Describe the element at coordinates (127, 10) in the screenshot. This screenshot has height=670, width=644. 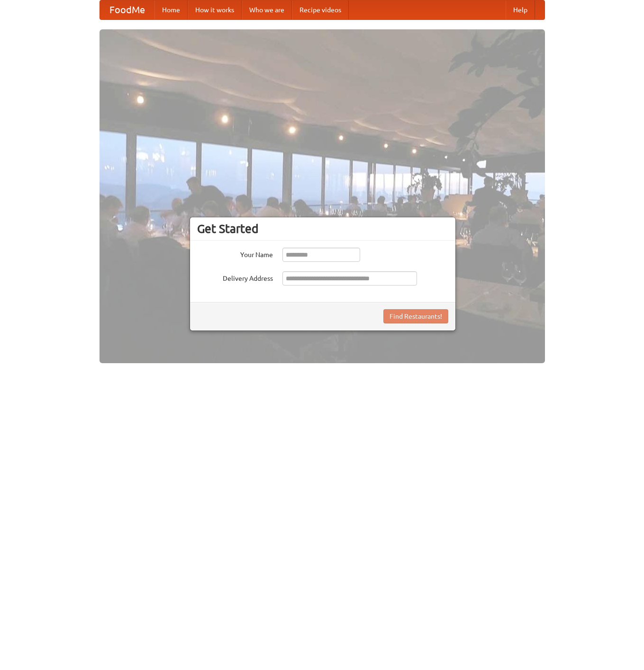
I see `a: FoodMe` at that location.